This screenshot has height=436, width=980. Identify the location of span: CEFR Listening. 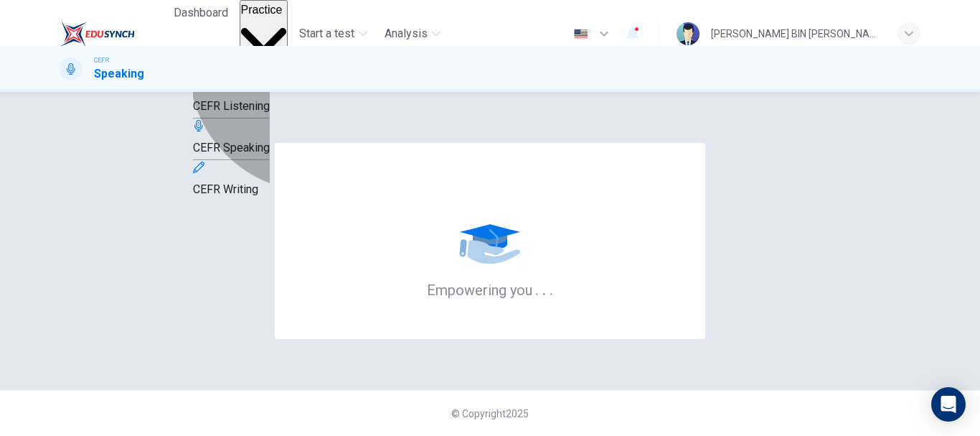
(231, 106).